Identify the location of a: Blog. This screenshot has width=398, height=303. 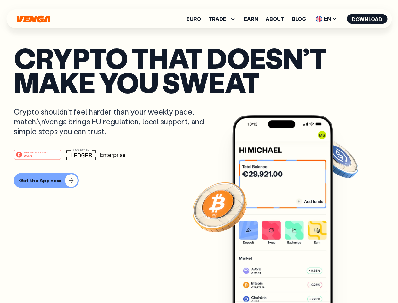
(299, 19).